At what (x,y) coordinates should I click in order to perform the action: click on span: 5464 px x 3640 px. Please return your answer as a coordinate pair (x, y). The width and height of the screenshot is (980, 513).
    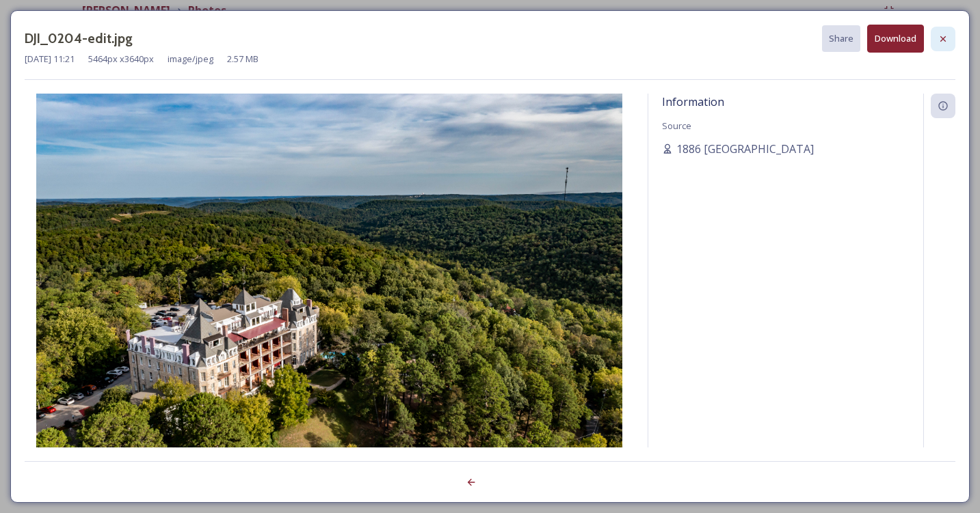
    Looking at the image, I should click on (121, 59).